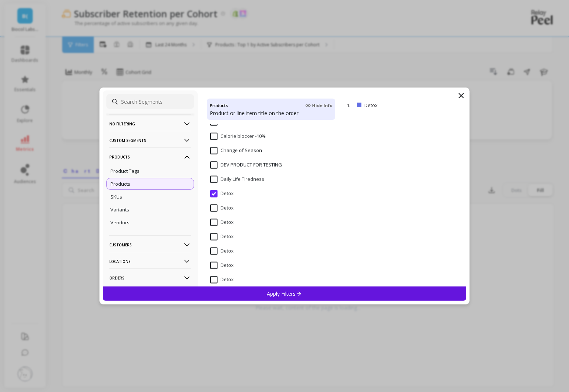 The height and width of the screenshot is (392, 569). I want to click on p: Product Tags, so click(125, 171).